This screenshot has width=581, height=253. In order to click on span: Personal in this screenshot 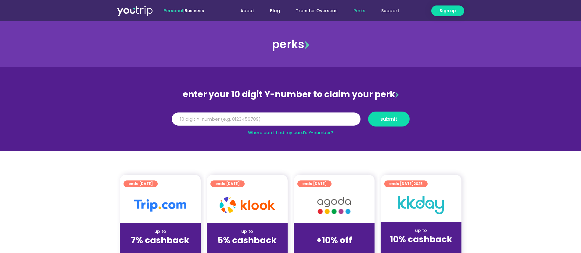, I will do `click(173, 11)`.